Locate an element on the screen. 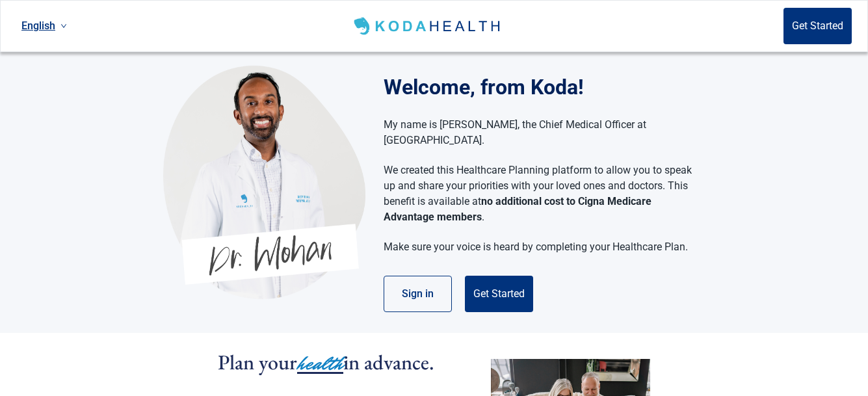 Image resolution: width=868 pixels, height=396 pixels. p: Make sure your voice is heard by completing your Healthcare Plan. is located at coordinates (538, 247).